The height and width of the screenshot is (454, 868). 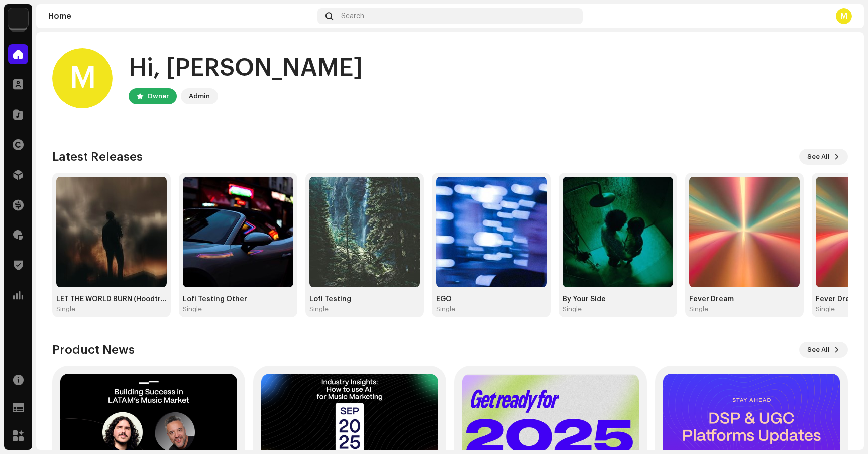 I want to click on div: By Your Side, so click(x=618, y=299).